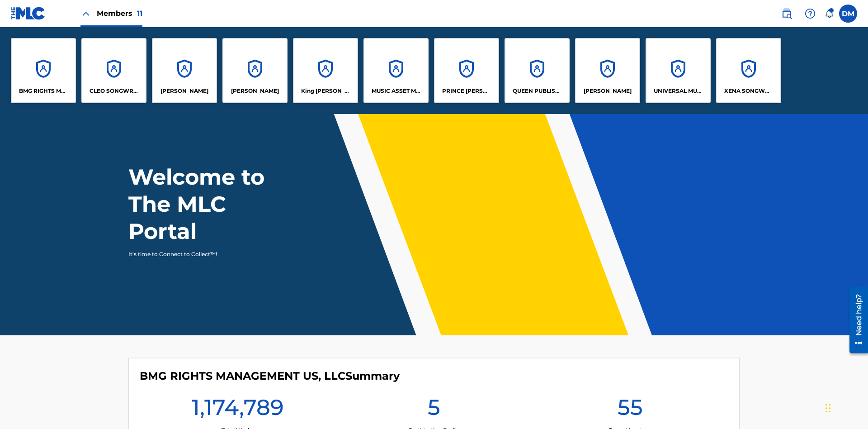  What do you see at coordinates (213, 204) in the screenshot?
I see `h1: Welcome to The MLC Portal` at bounding box center [213, 204].